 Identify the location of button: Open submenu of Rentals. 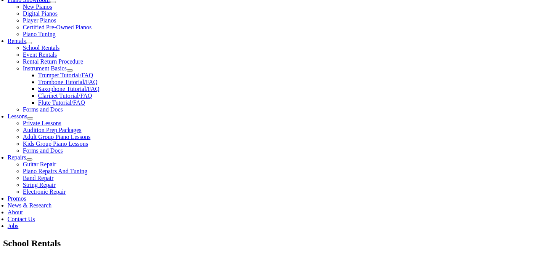
(29, 43).